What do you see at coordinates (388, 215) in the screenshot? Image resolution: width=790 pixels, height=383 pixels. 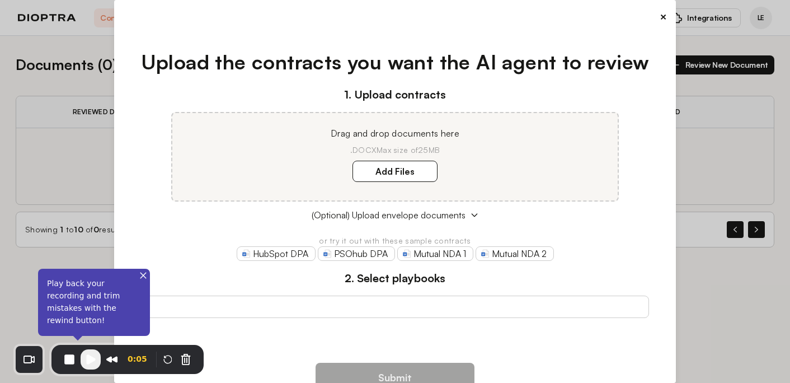 I see `span: (Optional) Upload envelope documents` at bounding box center [388, 215].